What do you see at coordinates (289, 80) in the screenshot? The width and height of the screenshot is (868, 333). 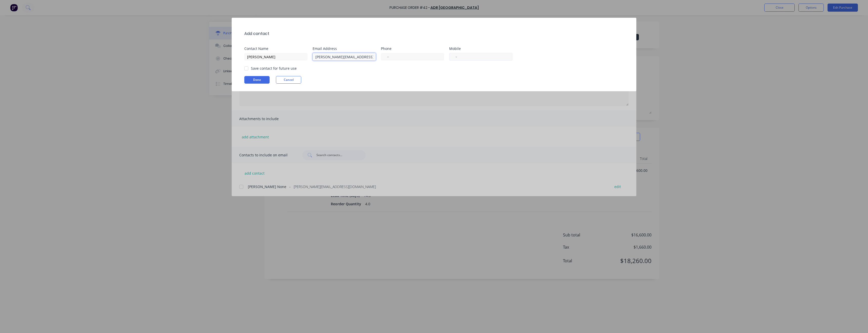 I see `button: Cancel` at bounding box center [289, 80].